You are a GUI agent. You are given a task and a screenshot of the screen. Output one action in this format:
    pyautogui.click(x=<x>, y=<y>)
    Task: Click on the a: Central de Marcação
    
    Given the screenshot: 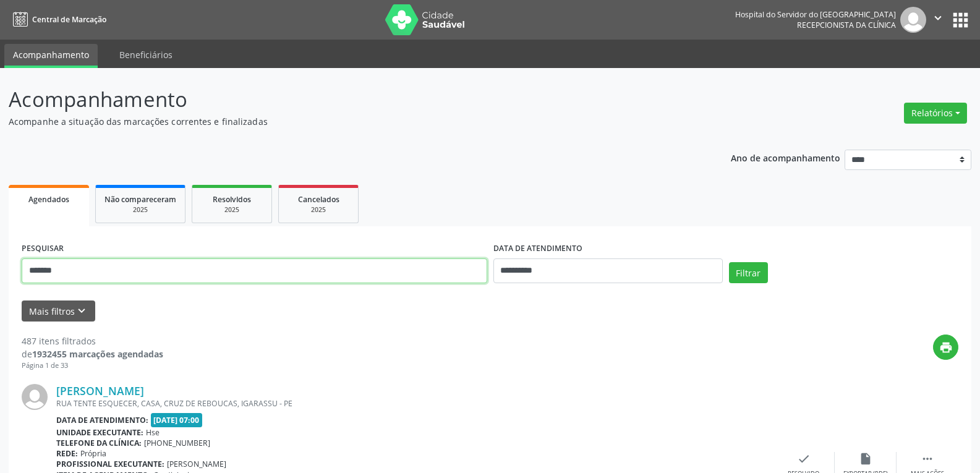 What is the action you would take?
    pyautogui.click(x=57, y=19)
    